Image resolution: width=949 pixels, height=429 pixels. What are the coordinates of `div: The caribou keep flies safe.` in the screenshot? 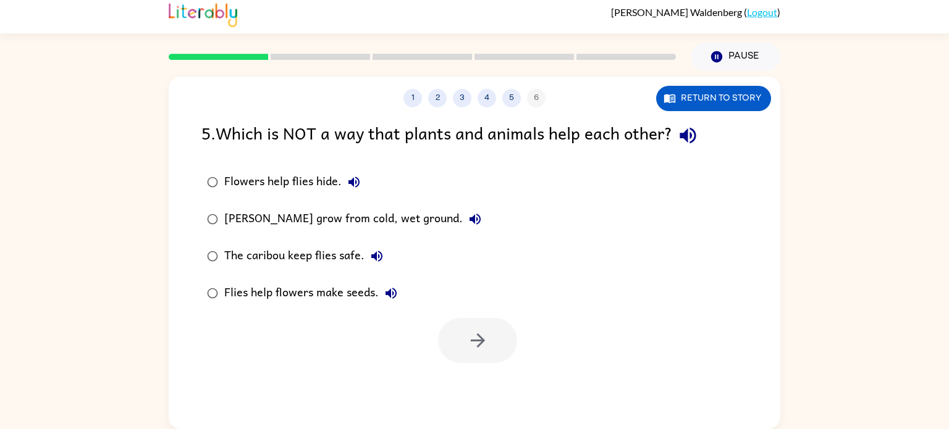 It's located at (306, 256).